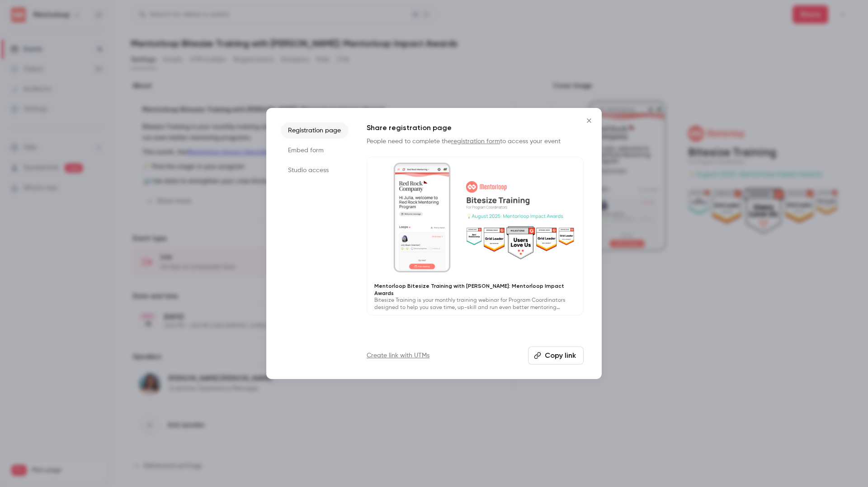 This screenshot has height=487, width=868. What do you see at coordinates (556, 355) in the screenshot?
I see `button: Copy link` at bounding box center [556, 355].